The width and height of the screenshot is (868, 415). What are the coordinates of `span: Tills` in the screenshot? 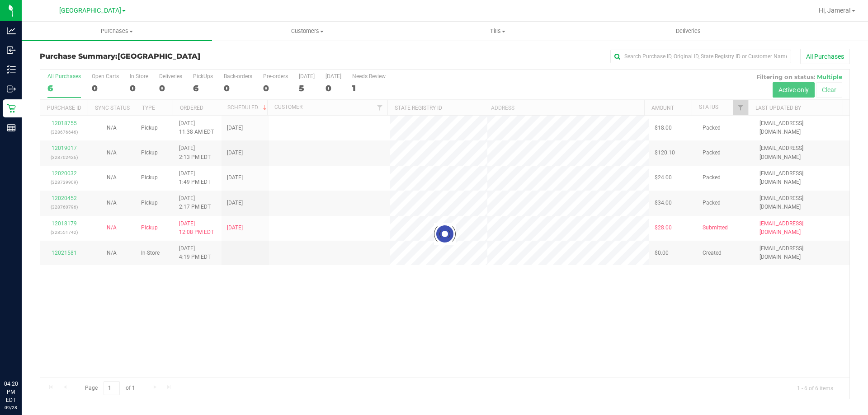 It's located at (497, 31).